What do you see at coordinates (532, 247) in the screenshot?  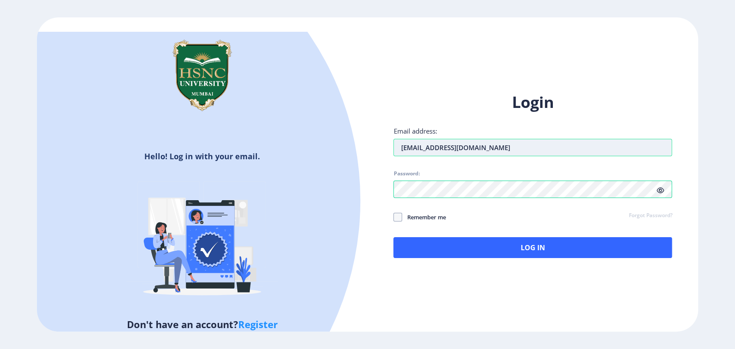 I see `button: Log In` at bounding box center [532, 247].